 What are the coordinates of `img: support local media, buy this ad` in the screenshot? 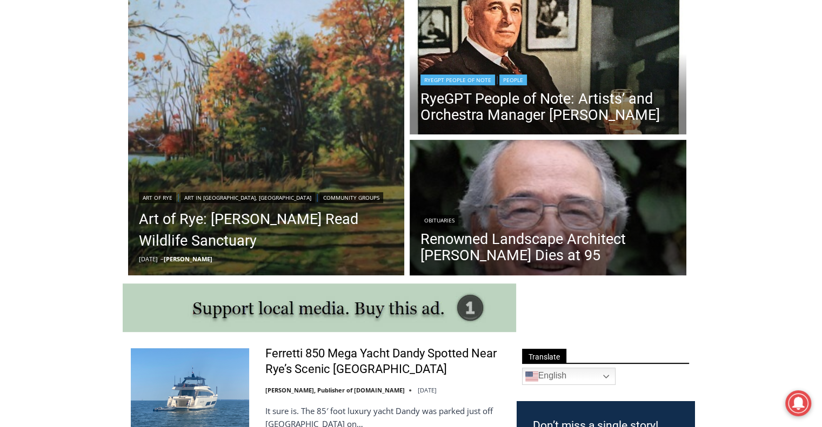 It's located at (319, 308).